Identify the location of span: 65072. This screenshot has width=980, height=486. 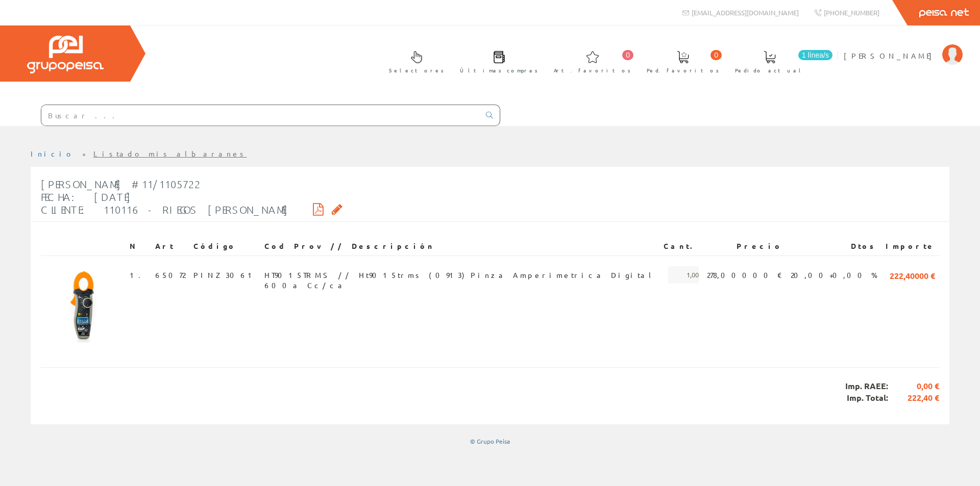
(170, 275).